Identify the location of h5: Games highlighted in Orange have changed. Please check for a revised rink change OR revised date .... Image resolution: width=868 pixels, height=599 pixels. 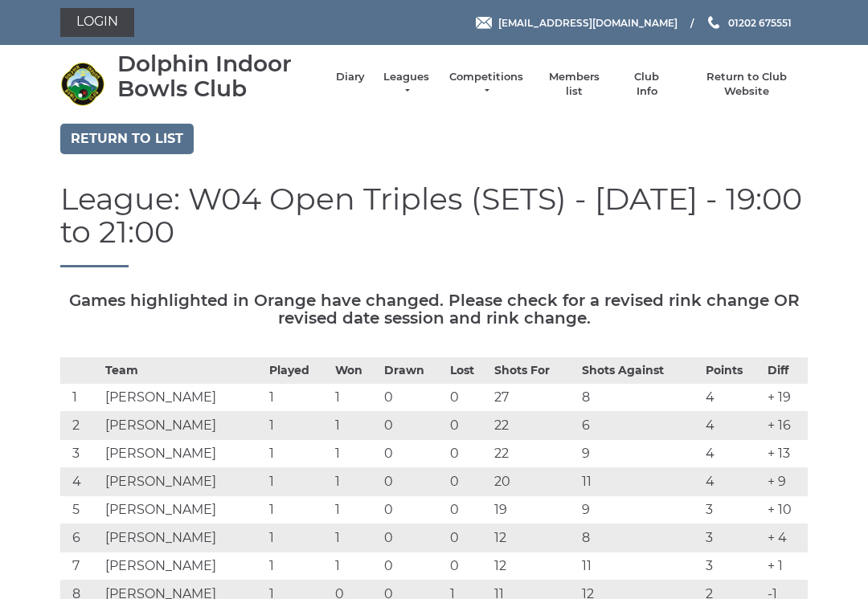
(434, 309).